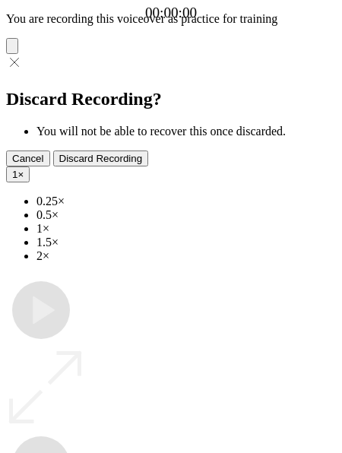 The height and width of the screenshot is (453, 342). Describe the element at coordinates (186, 256) in the screenshot. I see `li: 2×` at that location.